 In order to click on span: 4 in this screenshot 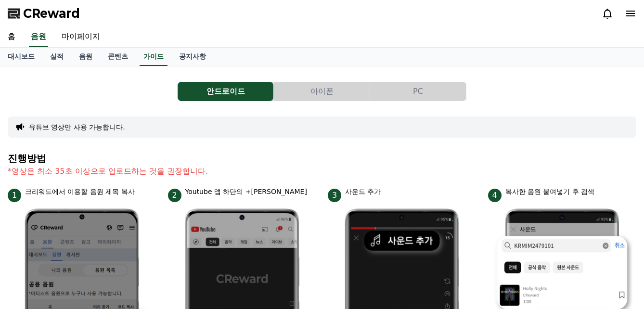, I will do `click(495, 195)`.